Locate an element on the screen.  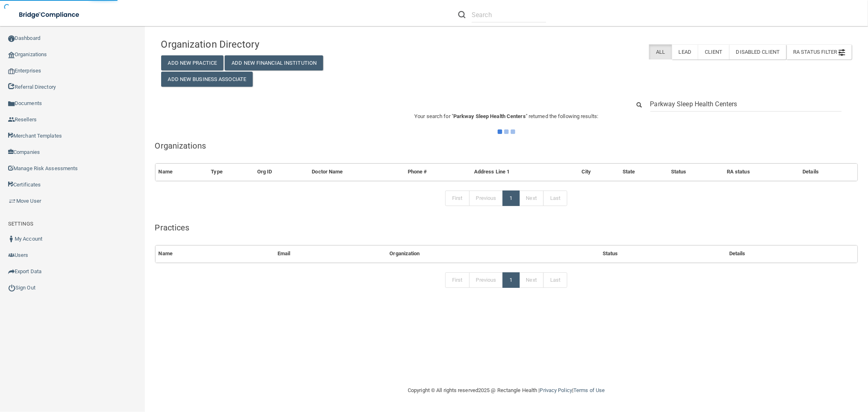
span: Parkway Sleep Health Centers is located at coordinates (490, 116).